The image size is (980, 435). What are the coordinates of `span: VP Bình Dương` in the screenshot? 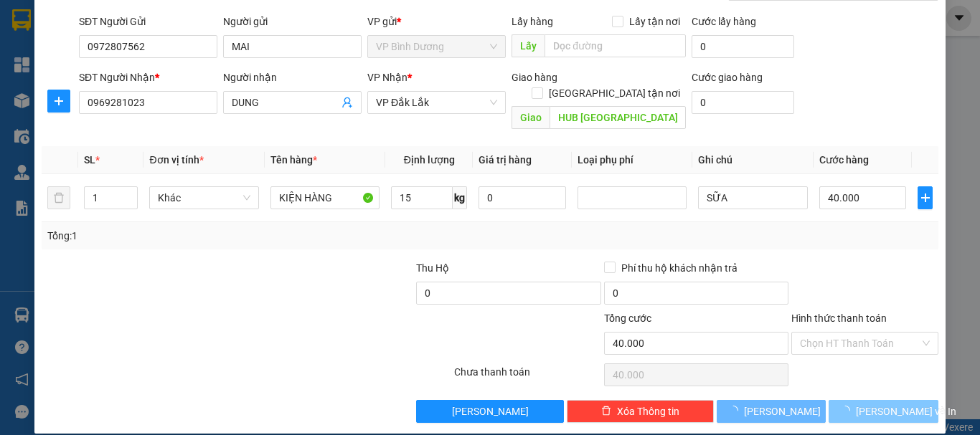 It's located at (436, 47).